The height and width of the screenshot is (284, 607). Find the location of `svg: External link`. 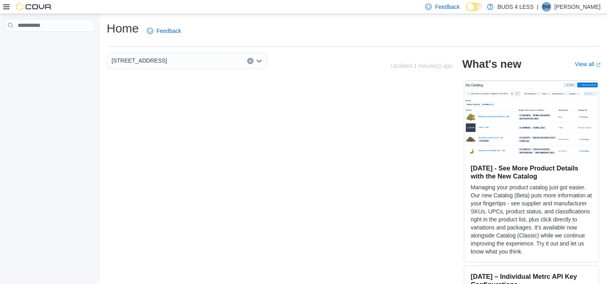

svg: External link is located at coordinates (598, 65).